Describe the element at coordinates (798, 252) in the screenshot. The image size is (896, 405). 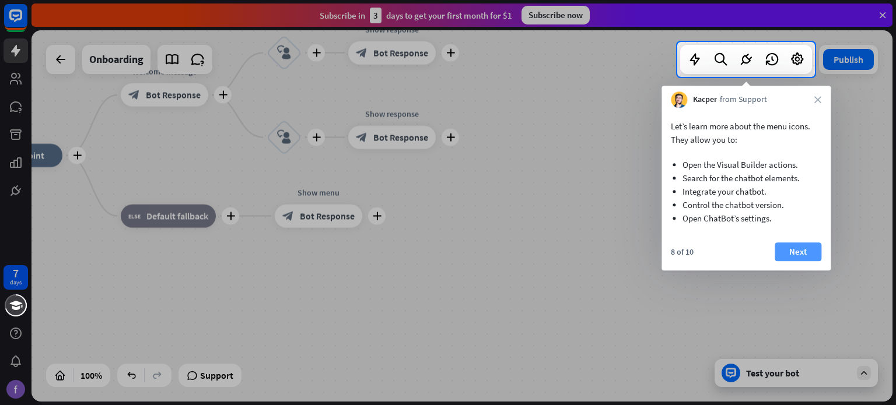
I see `button: Next` at that location.